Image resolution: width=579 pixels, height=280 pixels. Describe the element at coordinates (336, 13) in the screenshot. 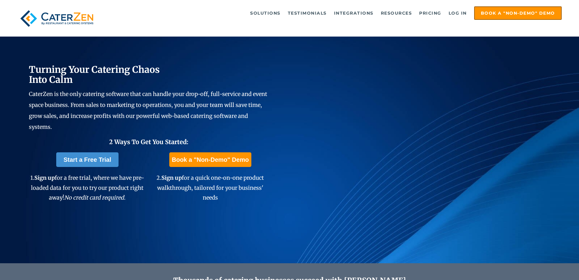

I see `div: Navigation Menu` at that location.